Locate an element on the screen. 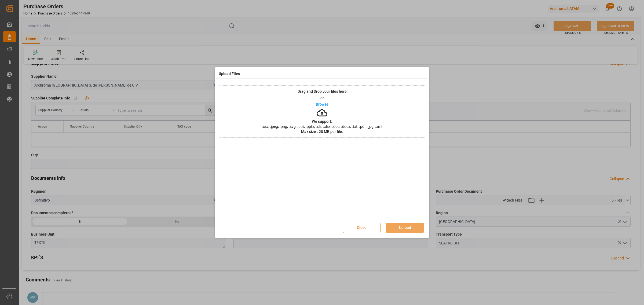 The height and width of the screenshot is (305, 644). p: or is located at coordinates (322, 98).